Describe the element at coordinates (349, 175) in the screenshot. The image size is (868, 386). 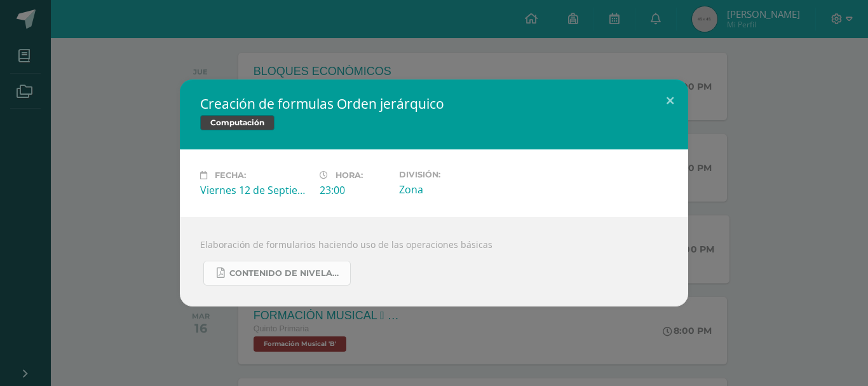
I see `span: Hora:` at that location.